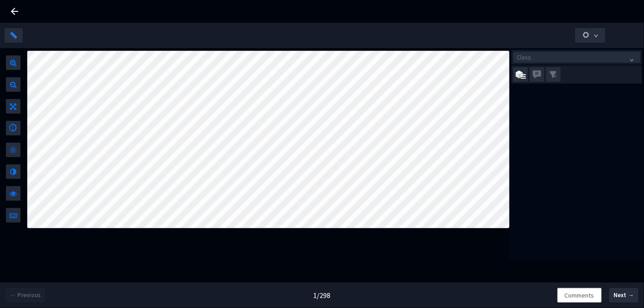 The width and height of the screenshot is (644, 308). I want to click on button: Comments, so click(579, 296).